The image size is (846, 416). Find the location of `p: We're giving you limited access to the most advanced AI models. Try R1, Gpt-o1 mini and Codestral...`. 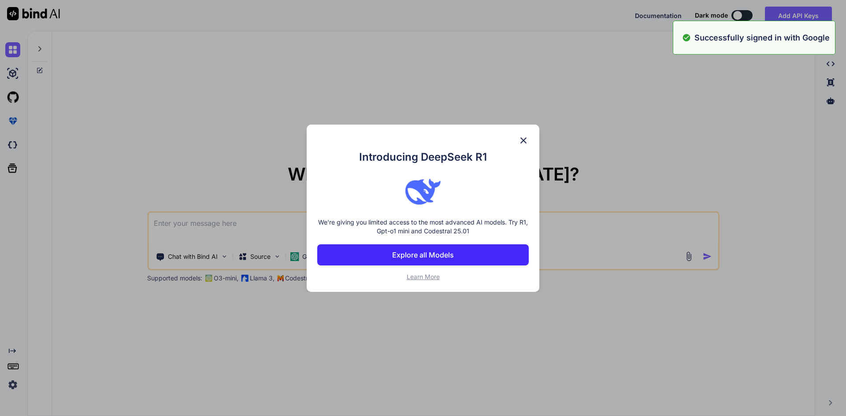

p: We're giving you limited access to the most advanced AI models. Try R1, Gpt-o1 mini and Codestral... is located at coordinates (423, 227).